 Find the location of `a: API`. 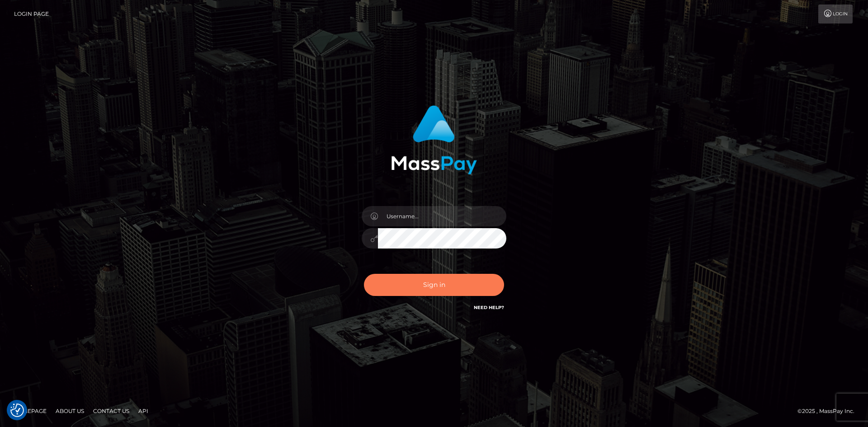

a: API is located at coordinates (143, 410).